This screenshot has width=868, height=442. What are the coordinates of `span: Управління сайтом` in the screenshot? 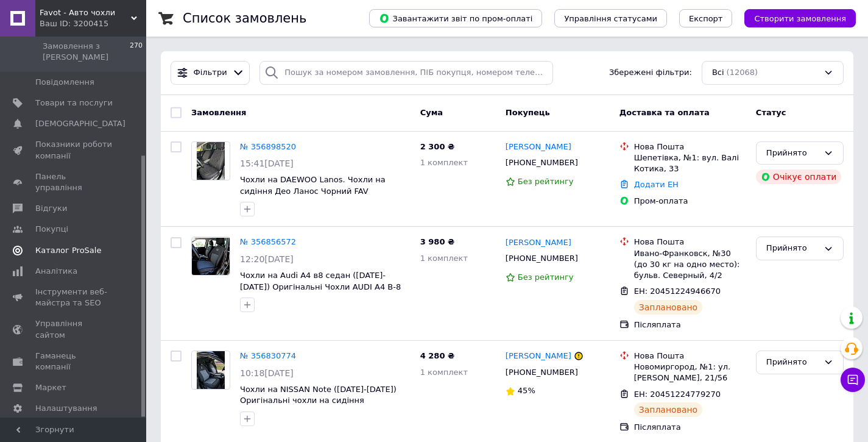 It's located at (73, 329).